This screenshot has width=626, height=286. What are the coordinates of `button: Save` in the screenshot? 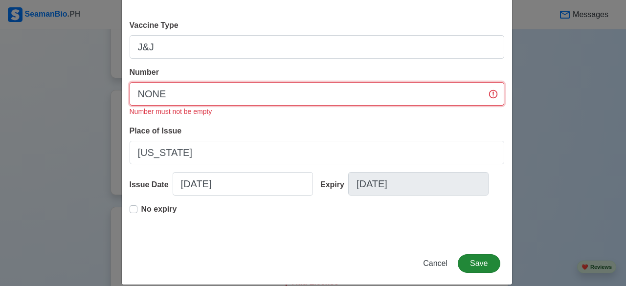 It's located at (479, 264).